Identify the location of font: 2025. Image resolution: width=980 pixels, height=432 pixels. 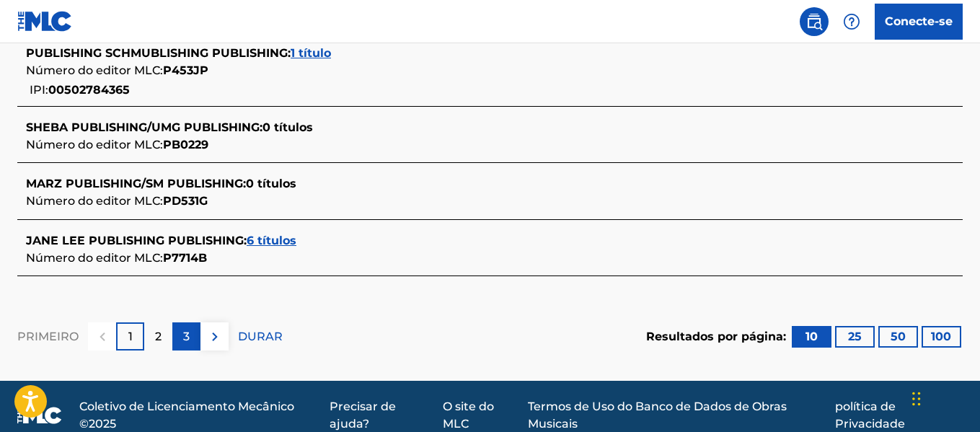
(102, 423).